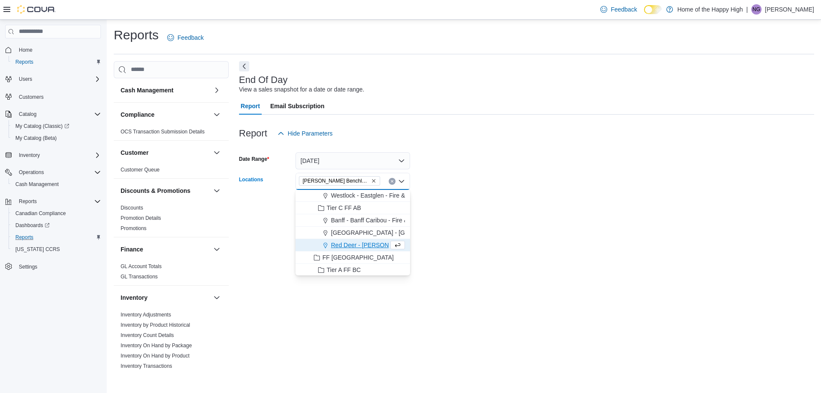 This screenshot has width=821, height=393. I want to click on h3: Finance, so click(132, 249).